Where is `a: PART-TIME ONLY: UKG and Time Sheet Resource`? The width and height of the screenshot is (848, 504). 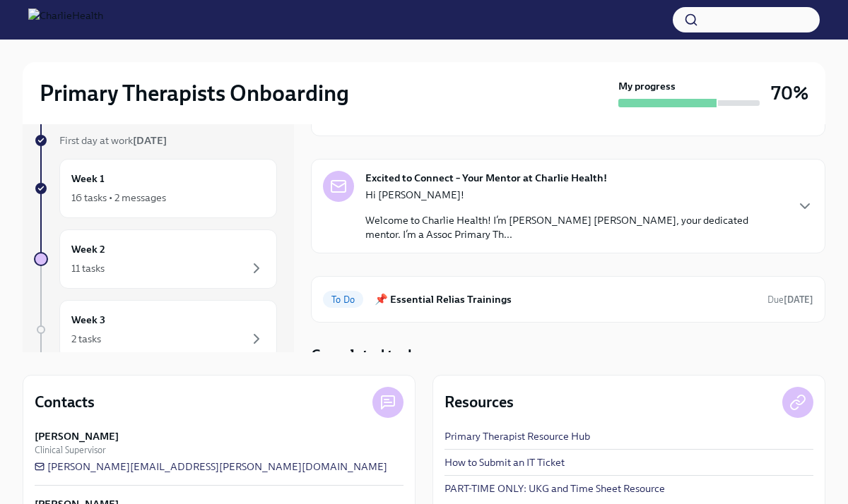
a: PART-TIME ONLY: UKG and Time Sheet Resource is located at coordinates (555, 489).